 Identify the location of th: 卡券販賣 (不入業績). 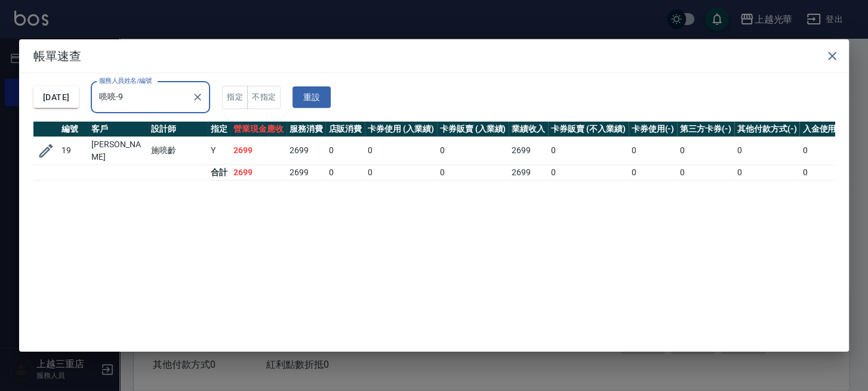
(588, 130).